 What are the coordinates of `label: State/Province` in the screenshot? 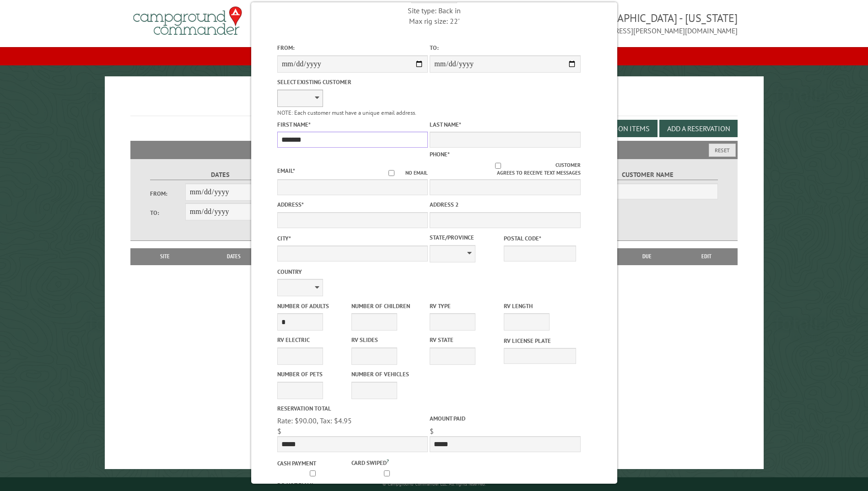 It's located at (466, 238).